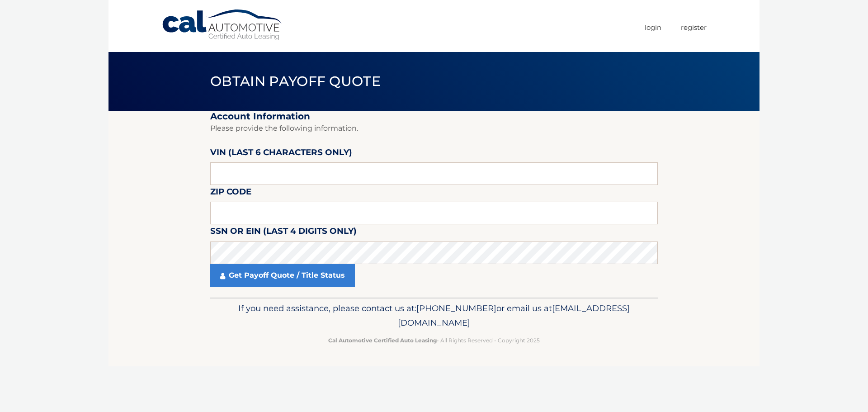 The image size is (868, 412). I want to click on strong: Cal Automotive Certified Auto Leasing, so click(383, 340).